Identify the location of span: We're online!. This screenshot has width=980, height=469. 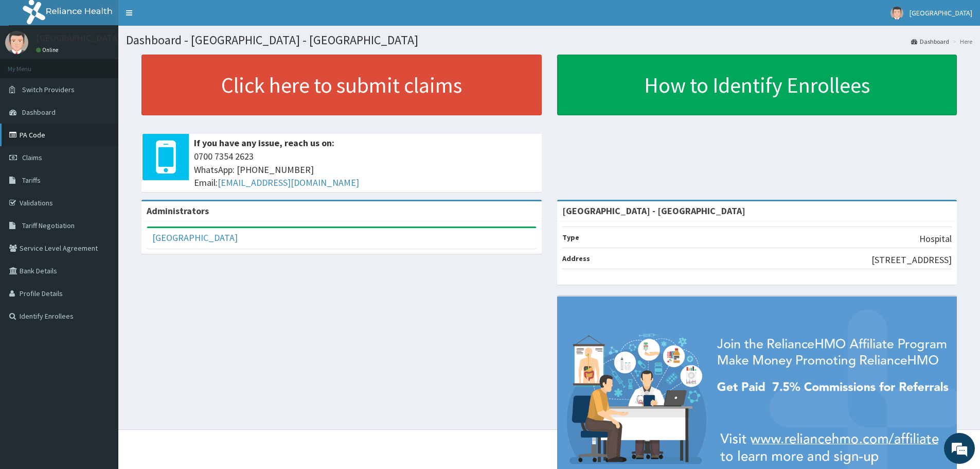
(101, 182).